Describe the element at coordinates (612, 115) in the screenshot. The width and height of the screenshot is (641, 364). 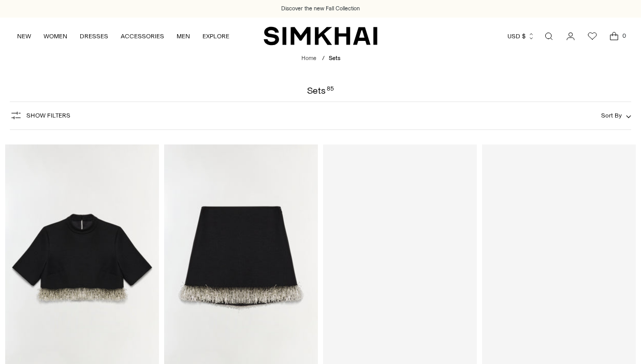
I see `span: Sort By` at that location.